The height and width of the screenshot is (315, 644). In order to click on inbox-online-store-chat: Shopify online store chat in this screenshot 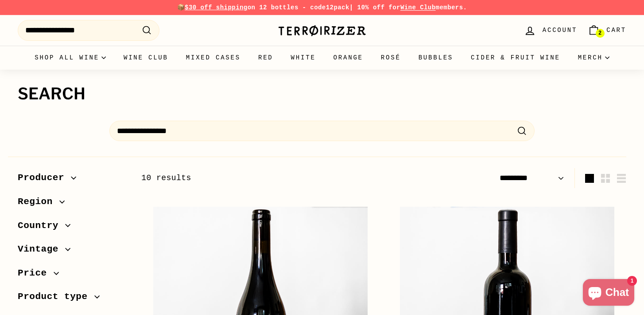, I will do `click(608, 293)`.